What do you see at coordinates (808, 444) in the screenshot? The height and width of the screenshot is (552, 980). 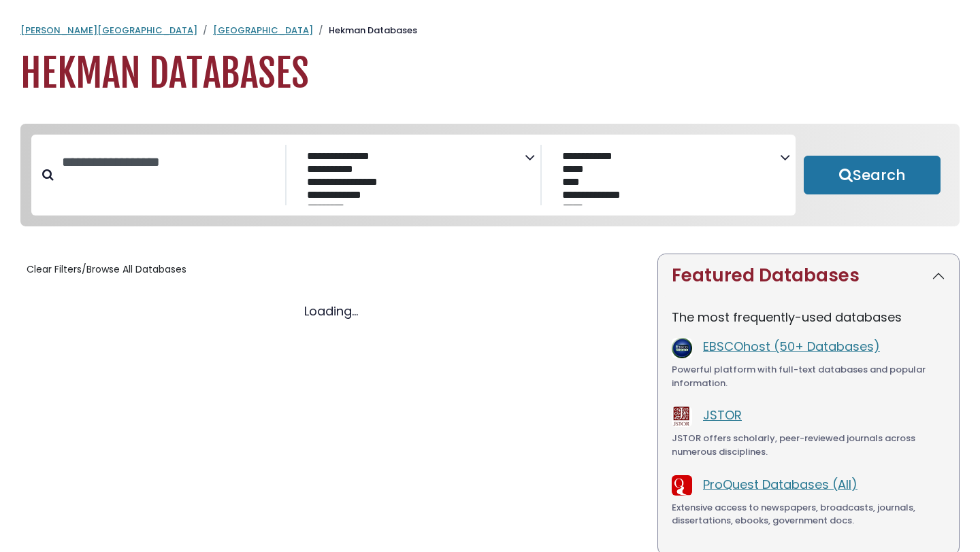 I see `div: JSTOR offers scholarly, peer-reviewed journals across numerous disciplines.` at bounding box center [808, 444].